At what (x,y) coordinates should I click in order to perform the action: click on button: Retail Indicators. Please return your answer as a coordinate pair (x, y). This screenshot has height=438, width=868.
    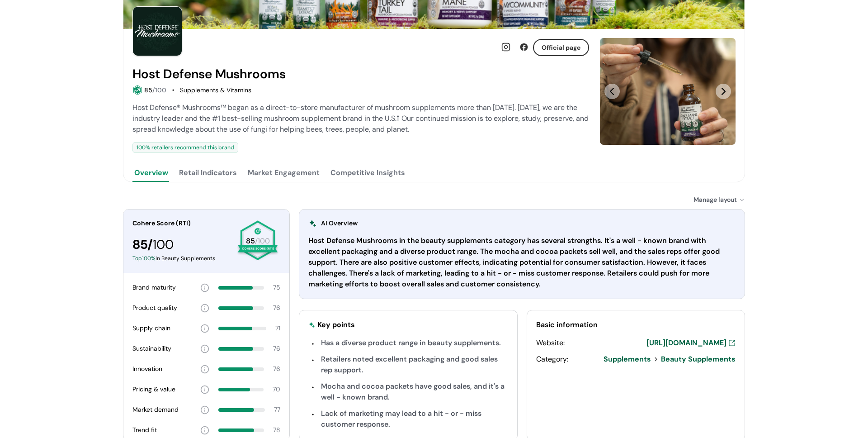
    Looking at the image, I should click on (208, 172).